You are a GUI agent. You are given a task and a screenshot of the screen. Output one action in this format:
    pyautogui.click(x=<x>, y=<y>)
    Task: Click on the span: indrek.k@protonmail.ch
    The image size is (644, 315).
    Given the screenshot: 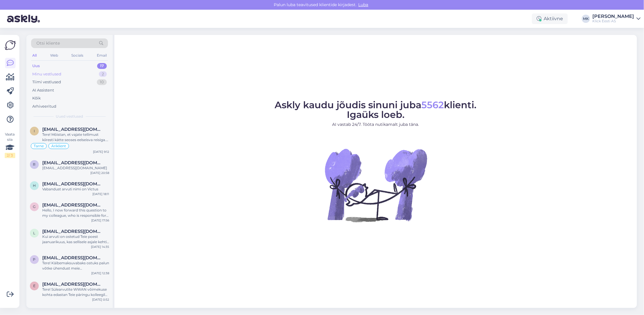 What is the action you would take?
    pyautogui.click(x=73, y=129)
    